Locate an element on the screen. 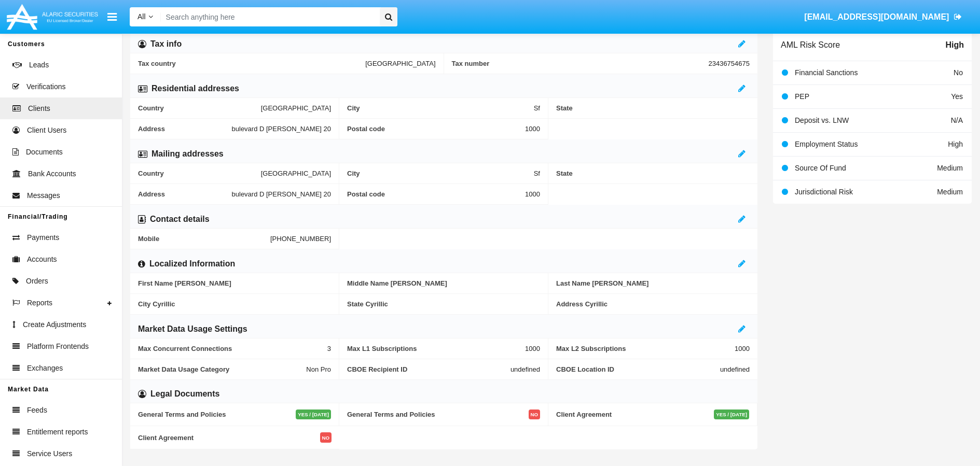  h6: Legal Documents is located at coordinates (185, 394).